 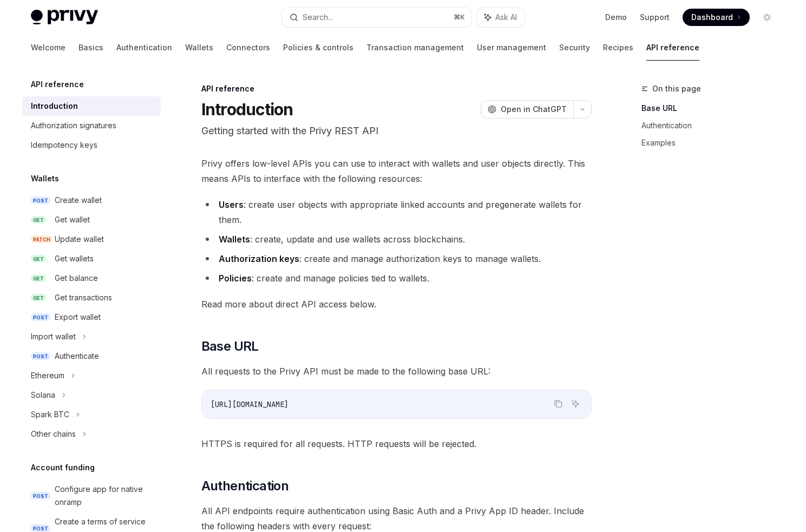 I want to click on a: Connectors, so click(x=248, y=47).